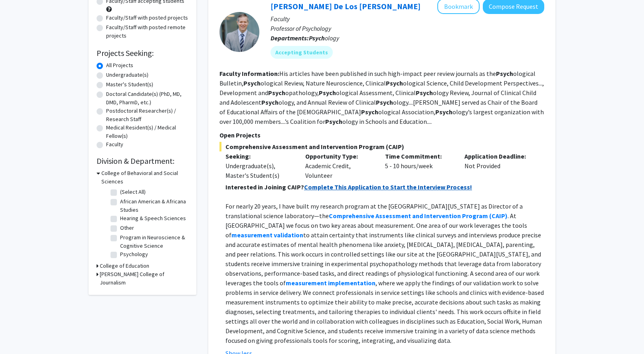  I want to click on label: Master's Student(s), so click(129, 84).